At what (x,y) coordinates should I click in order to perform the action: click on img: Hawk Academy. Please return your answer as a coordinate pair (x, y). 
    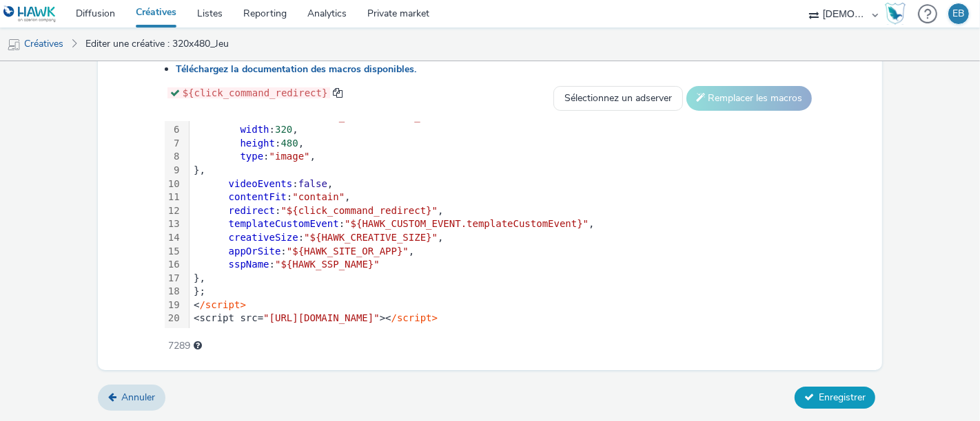
    Looking at the image, I should click on (895, 14).